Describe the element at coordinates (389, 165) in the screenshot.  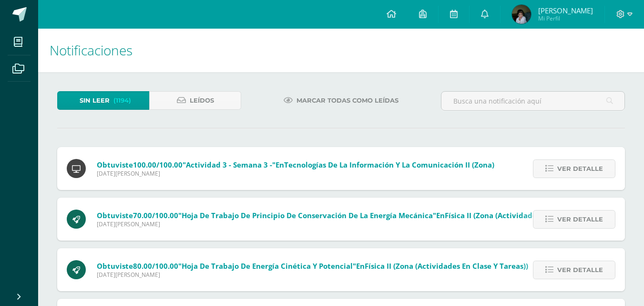
I see `span: Tecnologías de la Información y la Comunicación II (Zona)` at that location.